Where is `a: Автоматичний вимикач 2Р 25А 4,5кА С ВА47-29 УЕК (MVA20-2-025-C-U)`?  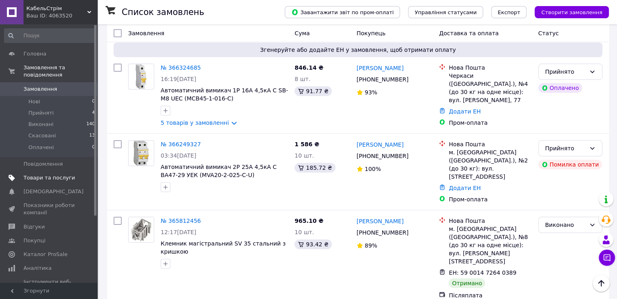
a: Автоматичний вимикач 2Р 25А 4,5кА С ВА47-29 УЕК (MVA20-2-025-C-U) is located at coordinates (219, 171).